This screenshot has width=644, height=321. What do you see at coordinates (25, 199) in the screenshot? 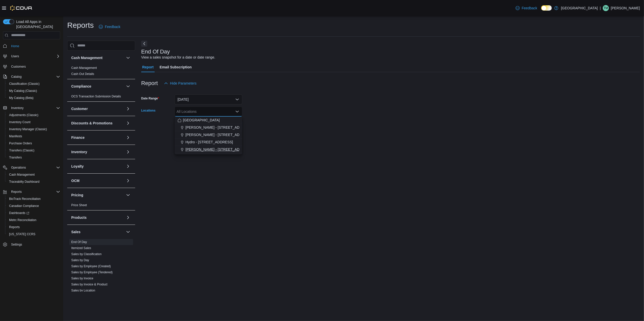
I see `a: BioTrack Reconciliation` at bounding box center [25, 199].